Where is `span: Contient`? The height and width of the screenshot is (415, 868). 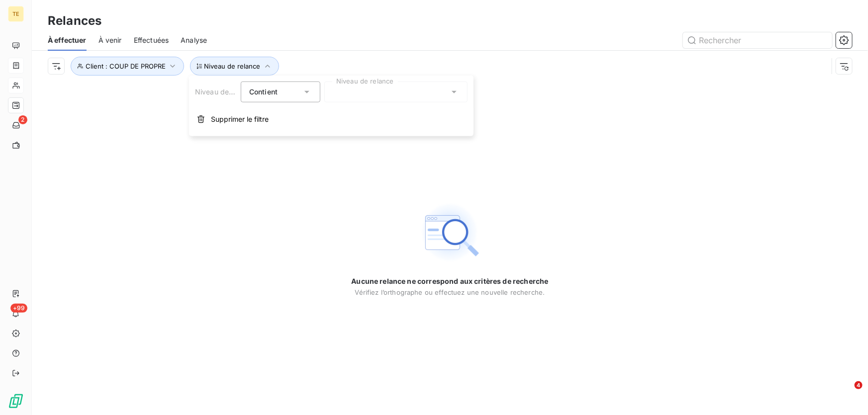 span: Contient is located at coordinates (263, 91).